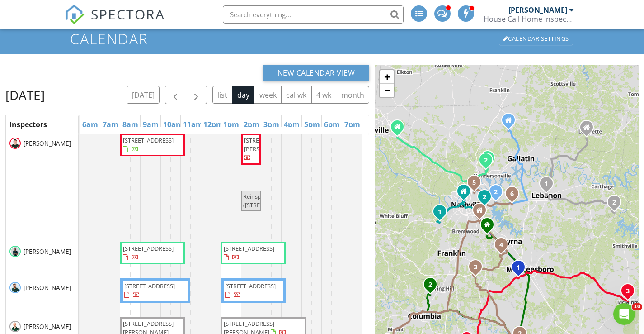  Describe the element at coordinates (271, 124) in the screenshot. I see `a: 3pm` at that location.